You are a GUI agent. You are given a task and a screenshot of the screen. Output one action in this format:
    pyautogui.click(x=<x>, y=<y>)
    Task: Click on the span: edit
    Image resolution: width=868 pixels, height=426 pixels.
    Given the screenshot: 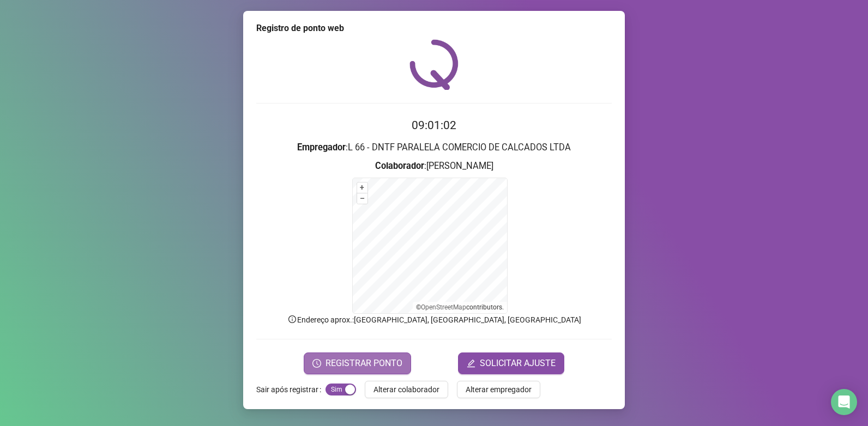 What is the action you would take?
    pyautogui.click(x=471, y=363)
    